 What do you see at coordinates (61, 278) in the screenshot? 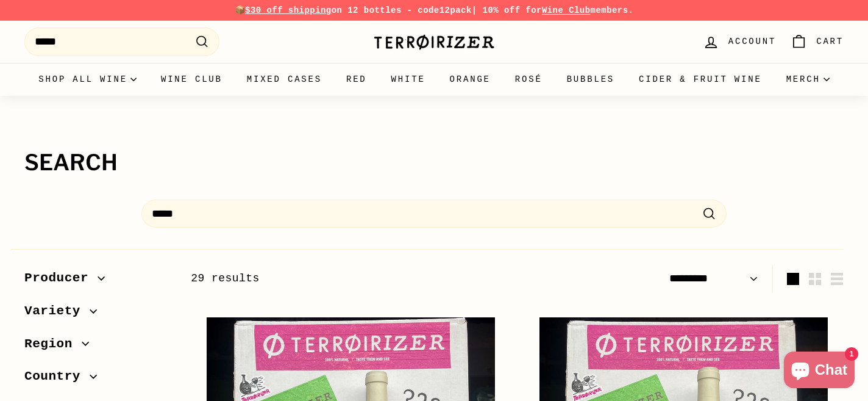
I see `span: Producer` at bounding box center [61, 278].